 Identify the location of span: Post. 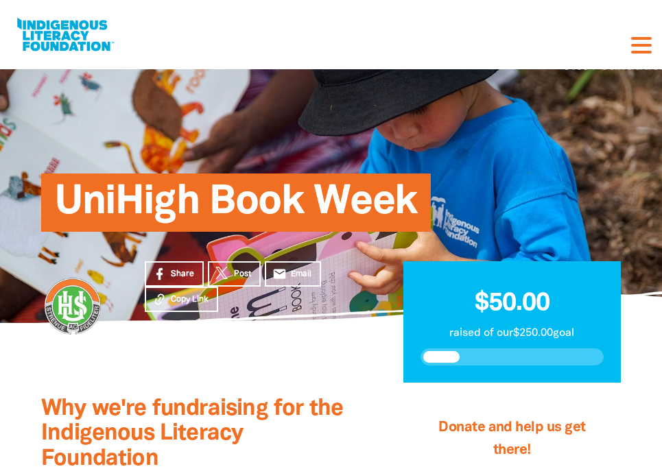
(242, 274).